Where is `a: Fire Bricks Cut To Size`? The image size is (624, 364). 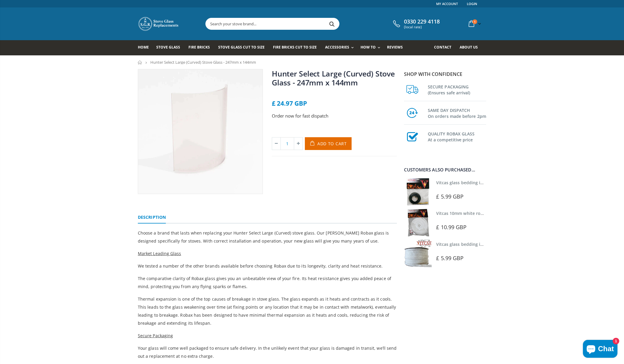
a: Fire Bricks Cut To Size is located at coordinates (297, 48).